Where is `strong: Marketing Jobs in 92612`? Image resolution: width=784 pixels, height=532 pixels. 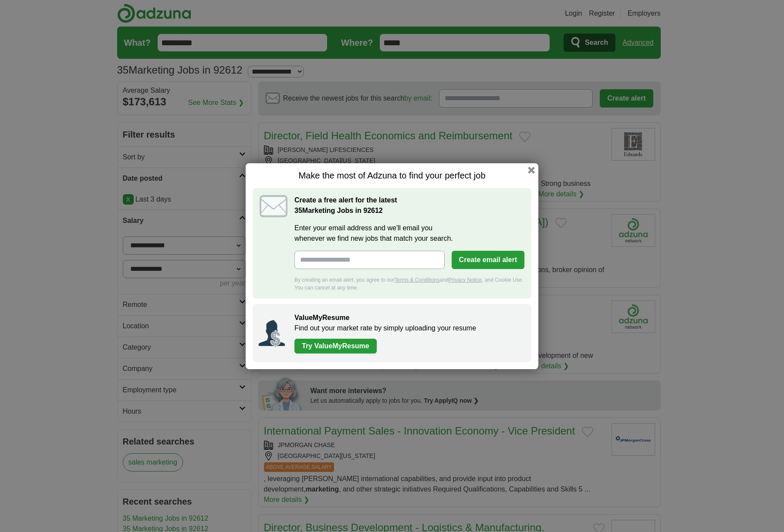
strong: Marketing Jobs in 92612 is located at coordinates (338, 211).